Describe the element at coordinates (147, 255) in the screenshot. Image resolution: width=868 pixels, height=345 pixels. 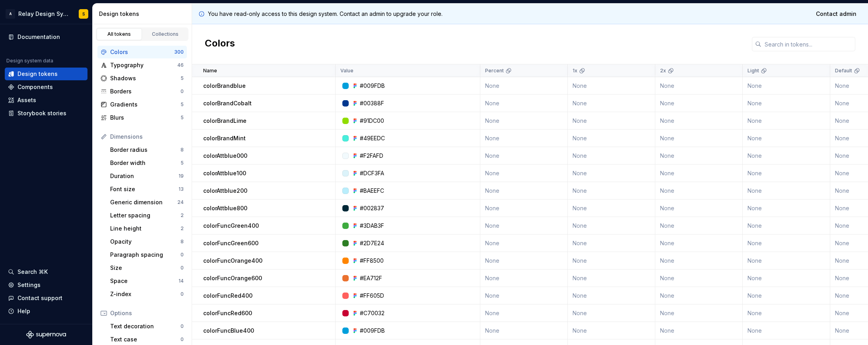
I see `a: Paragraph spacing0` at that location.